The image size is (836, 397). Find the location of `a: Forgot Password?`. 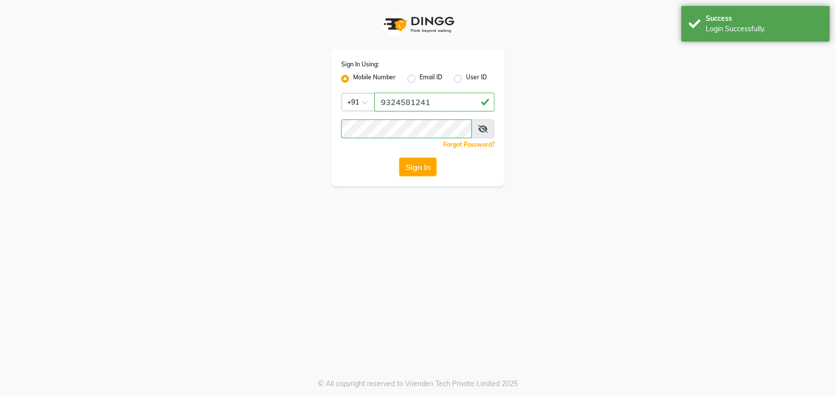

a: Forgot Password? is located at coordinates (469, 144).